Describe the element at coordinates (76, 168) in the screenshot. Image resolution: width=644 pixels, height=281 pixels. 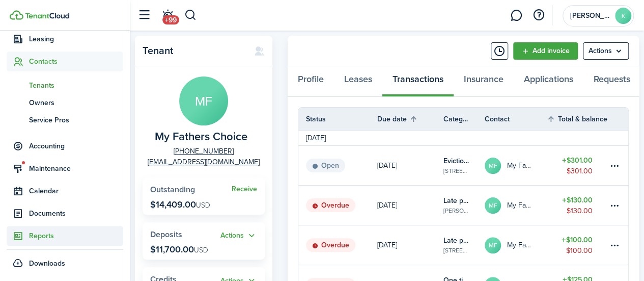
I see `span: Maintenance` at that location.